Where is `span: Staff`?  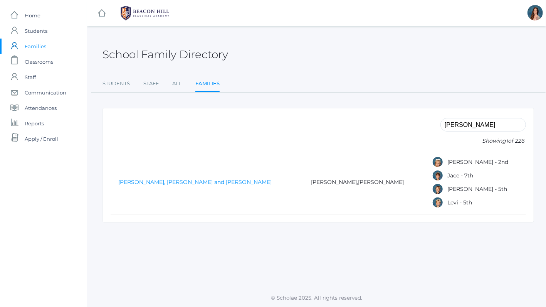 span: Staff is located at coordinates (30, 77).